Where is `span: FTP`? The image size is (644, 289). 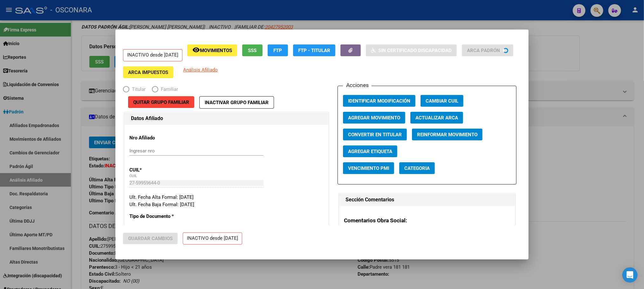 span: FTP is located at coordinates (278, 50).